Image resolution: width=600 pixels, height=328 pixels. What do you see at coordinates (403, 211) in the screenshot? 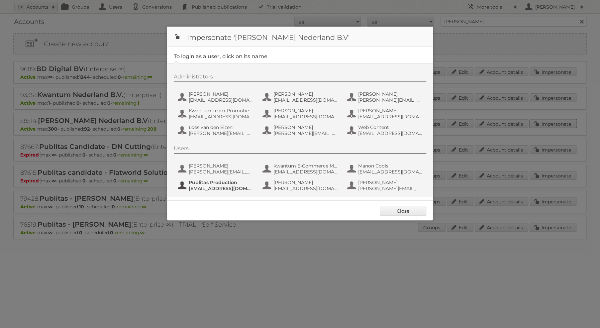
I see `a: Close` at bounding box center [403, 211].